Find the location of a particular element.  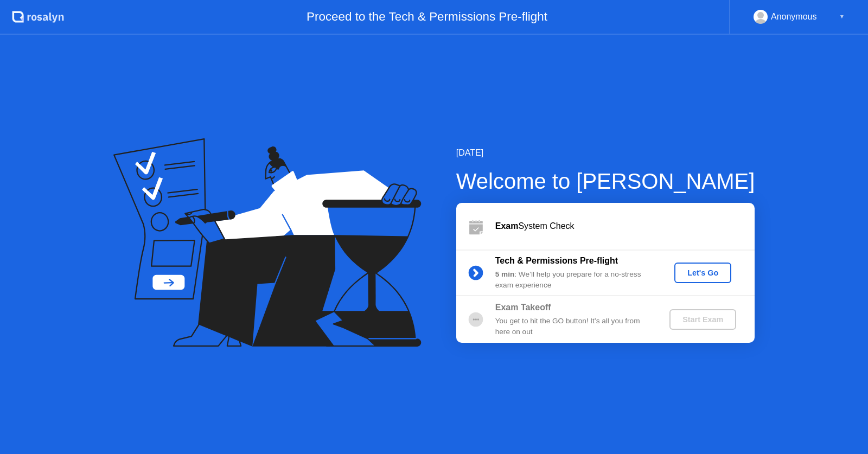

div: System Check is located at coordinates (625, 226).